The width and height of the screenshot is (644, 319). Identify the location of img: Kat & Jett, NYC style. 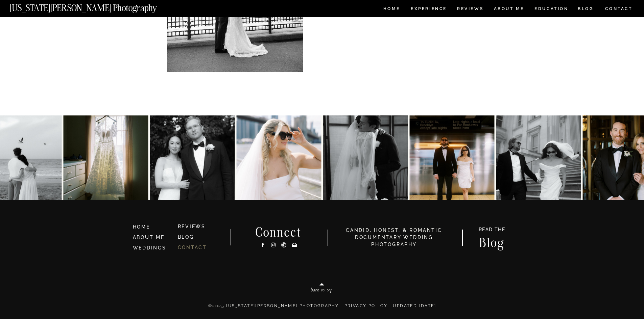
(538, 158).